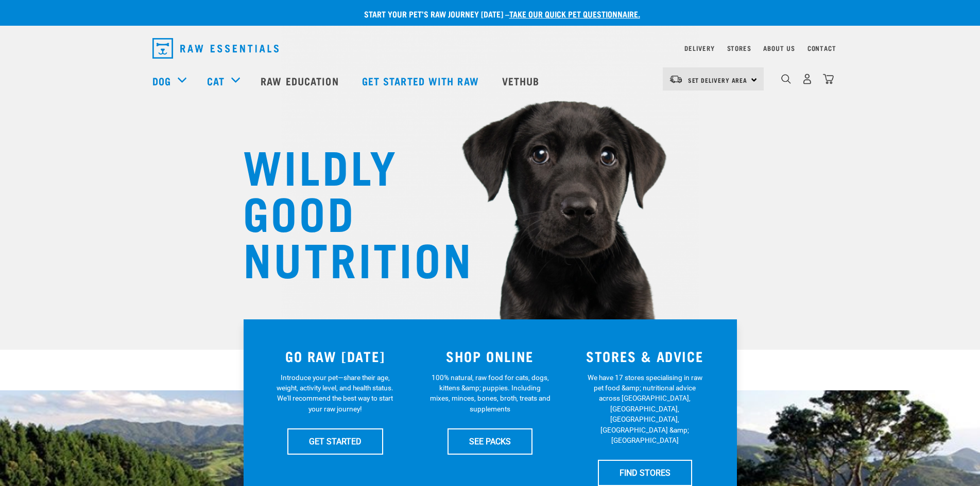 This screenshot has width=980, height=486. Describe the element at coordinates (778, 48) in the screenshot. I see `a: About Us` at that location.